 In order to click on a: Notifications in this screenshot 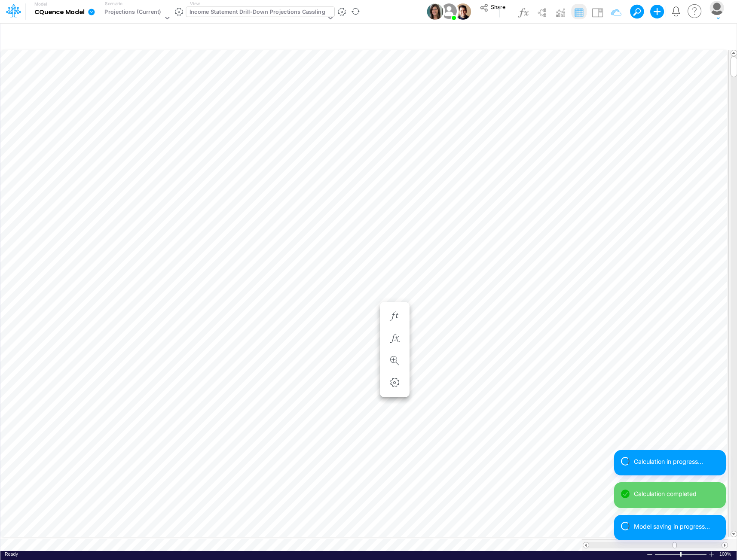, I will do `click(676, 11)`.